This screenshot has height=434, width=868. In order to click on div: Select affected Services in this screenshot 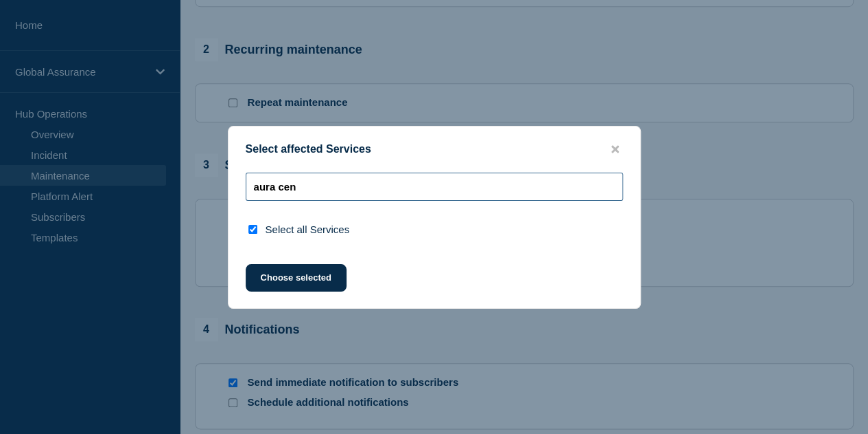, I will do `click(434, 149)`.